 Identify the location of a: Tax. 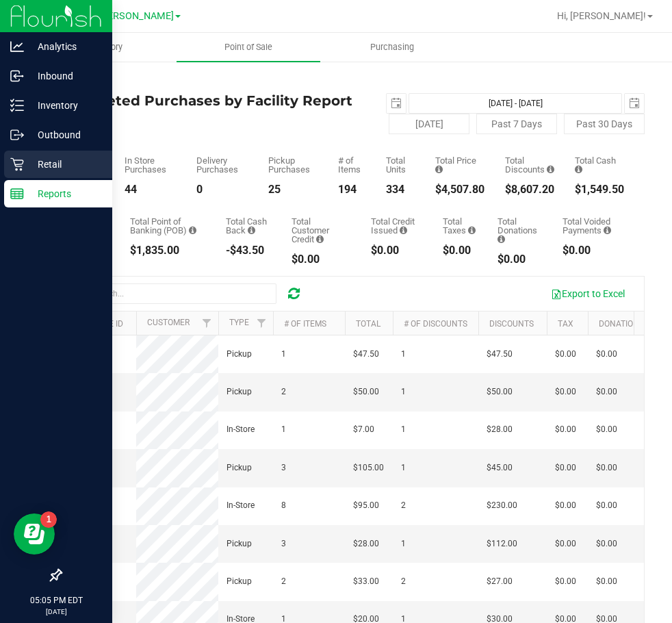
(566, 324).